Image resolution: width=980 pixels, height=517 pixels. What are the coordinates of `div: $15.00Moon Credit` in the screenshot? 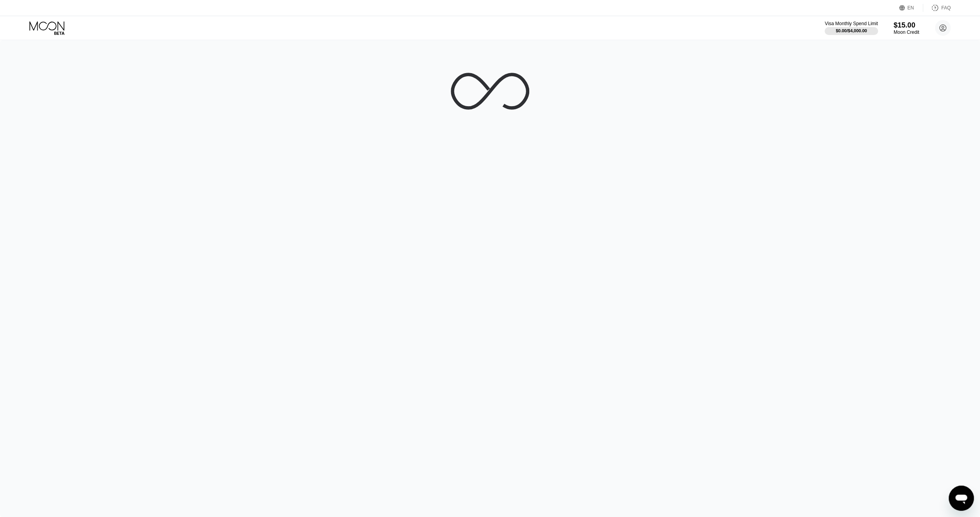 It's located at (907, 28).